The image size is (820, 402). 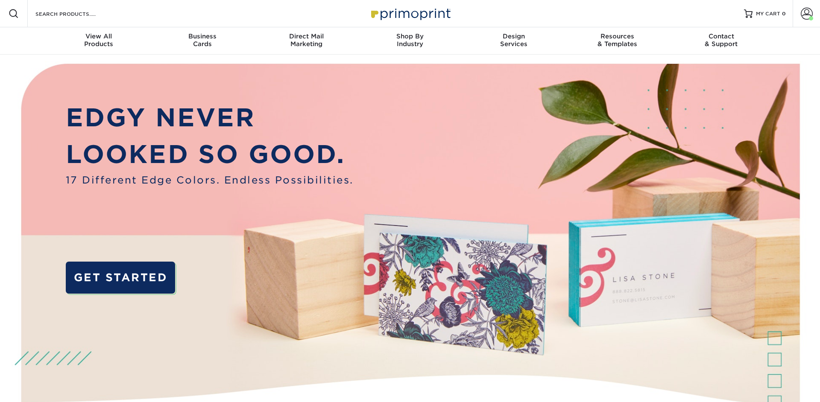 I want to click on a: GET STARTED, so click(x=120, y=278).